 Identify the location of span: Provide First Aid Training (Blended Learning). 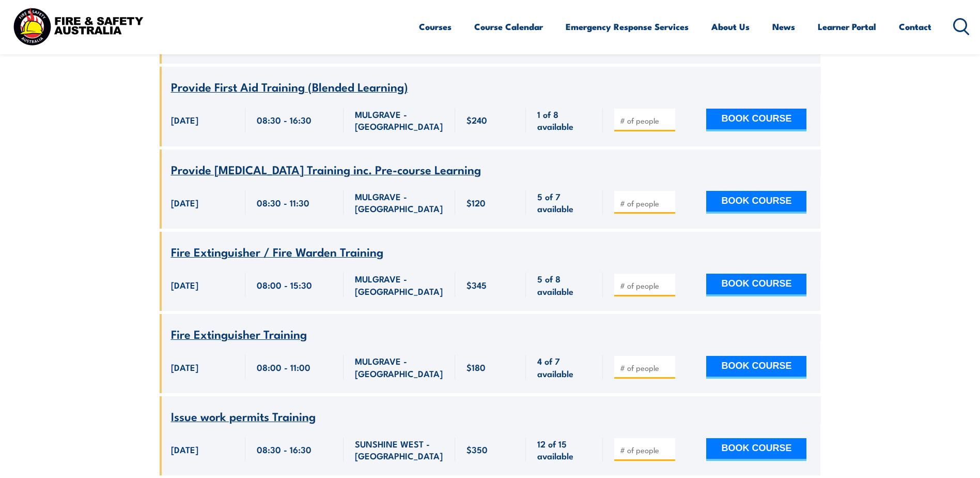
(289, 86).